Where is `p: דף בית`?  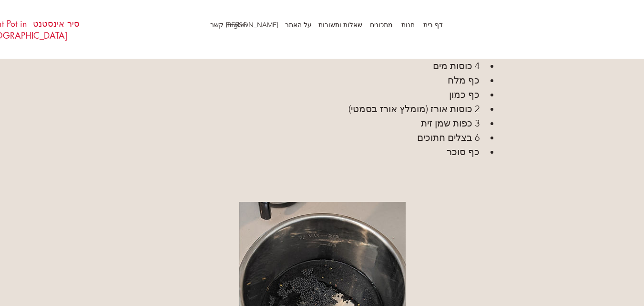
p: דף בית is located at coordinates (433, 25).